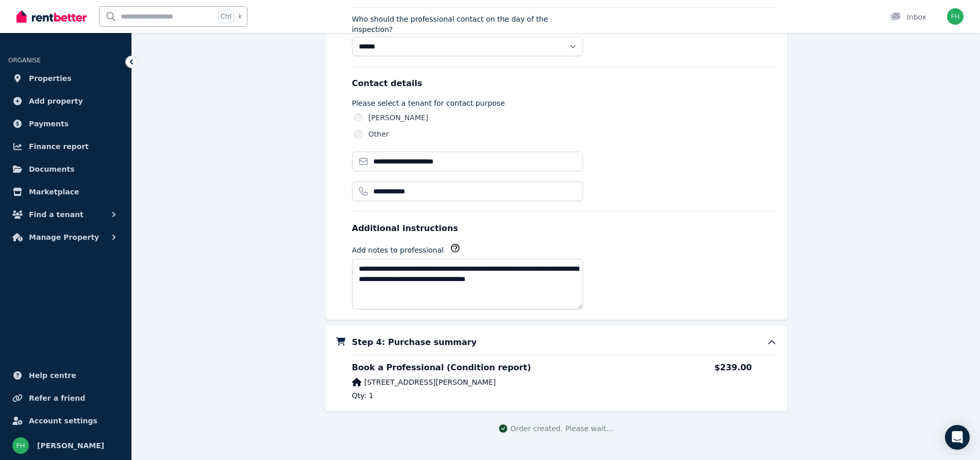 The height and width of the screenshot is (460, 980). Describe the element at coordinates (561, 429) in the screenshot. I see `span: Order created. Please wait...` at that location.